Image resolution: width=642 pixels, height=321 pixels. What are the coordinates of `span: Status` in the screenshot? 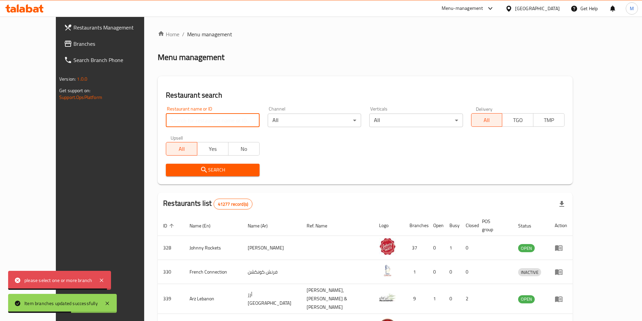 It's located at (529, 226).